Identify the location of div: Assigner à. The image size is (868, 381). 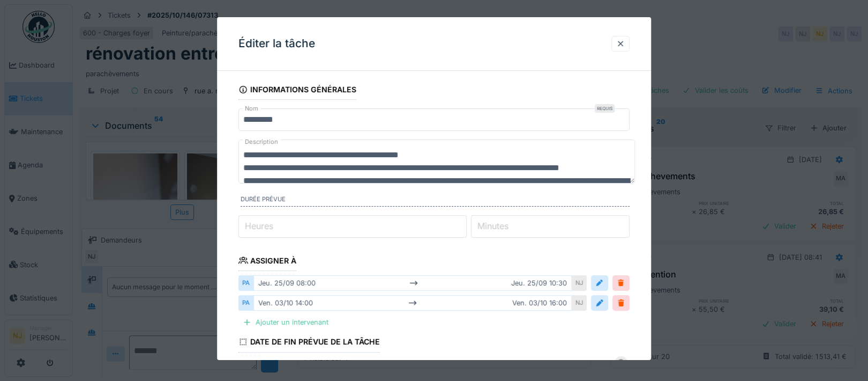
(267, 261).